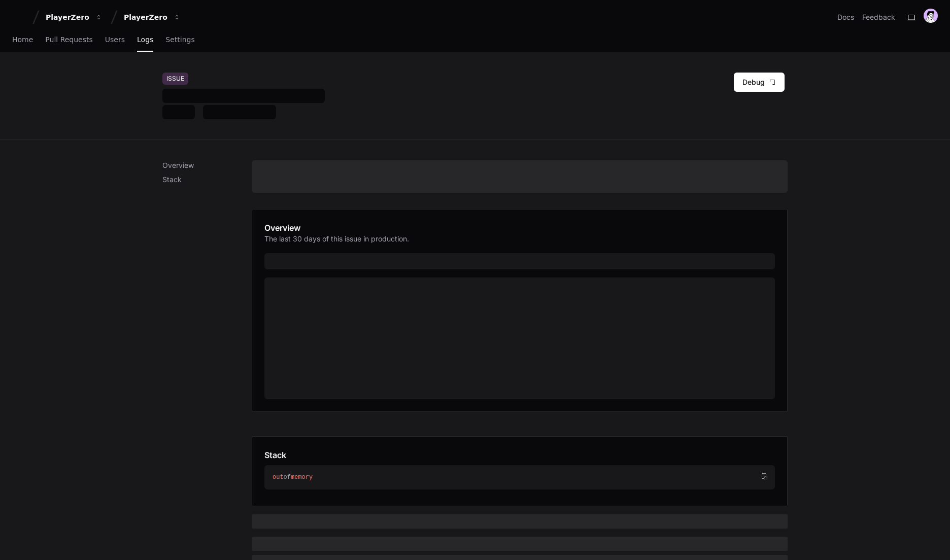 Image resolution: width=950 pixels, height=560 pixels. Describe the element at coordinates (931, 16) in the screenshot. I see `img: avatar` at that location.